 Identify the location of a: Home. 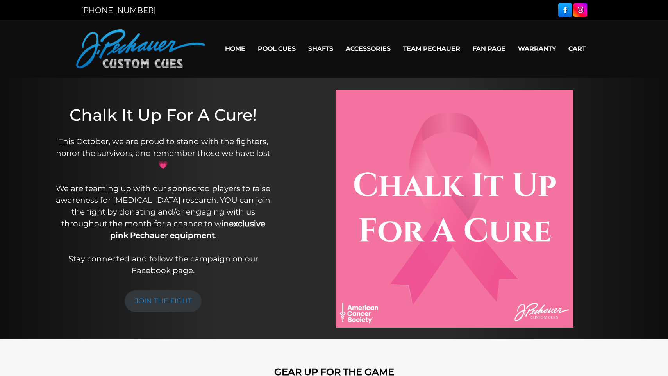
(235, 48).